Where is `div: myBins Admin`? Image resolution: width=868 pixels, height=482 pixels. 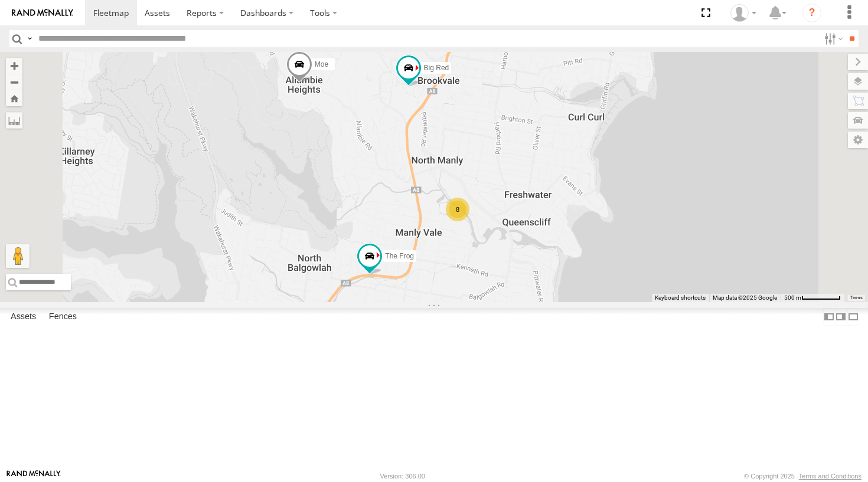
div: myBins Admin is located at coordinates (743, 13).